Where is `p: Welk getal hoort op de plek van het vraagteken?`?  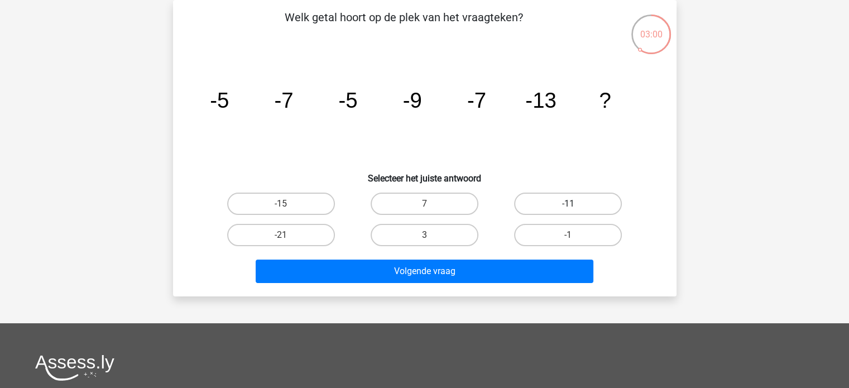
p: Welk getal hoort op de plek van het vraagteken? is located at coordinates (404, 26).